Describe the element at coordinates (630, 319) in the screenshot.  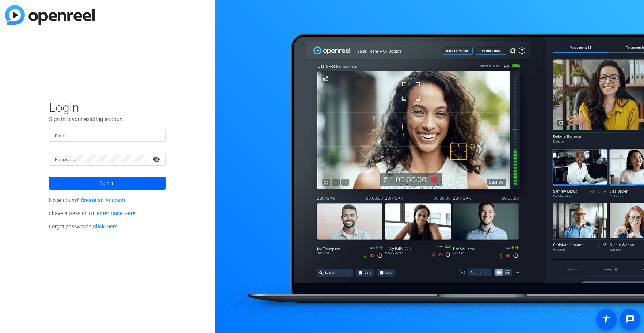
I see `mat-icon: message` at that location.